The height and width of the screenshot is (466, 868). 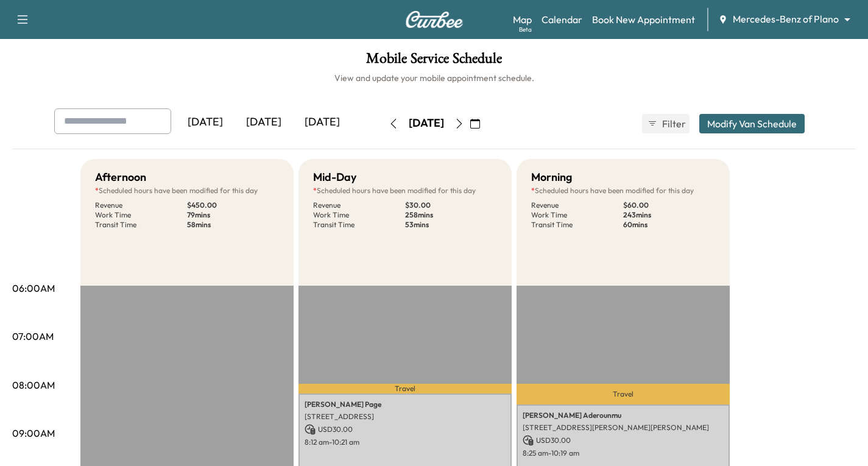 What do you see at coordinates (33, 288) in the screenshot?
I see `p: 06:00AM` at bounding box center [33, 288].